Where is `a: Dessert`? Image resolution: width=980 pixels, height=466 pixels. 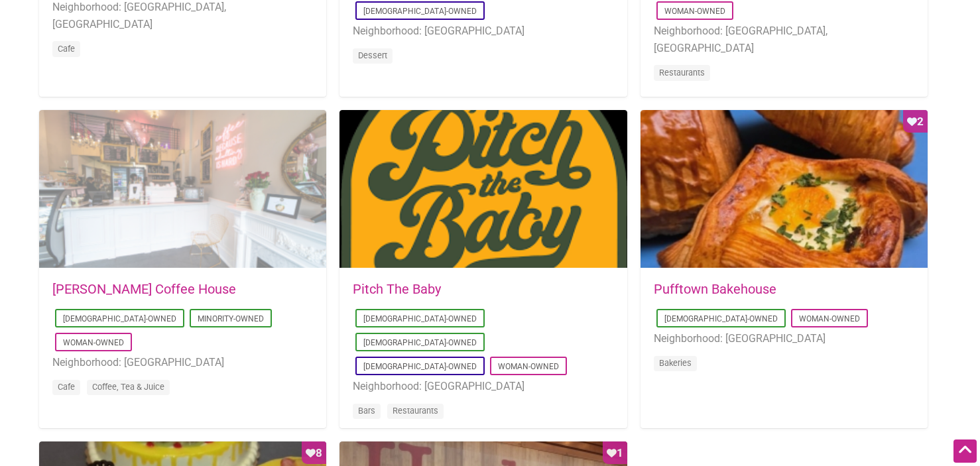 a: Dessert is located at coordinates (373, 55).